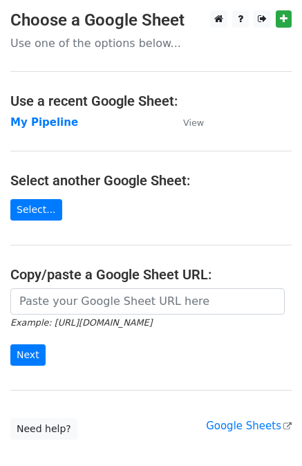 The height and width of the screenshot is (466, 302). I want to click on h4: Select another Google Sheet:, so click(151, 181).